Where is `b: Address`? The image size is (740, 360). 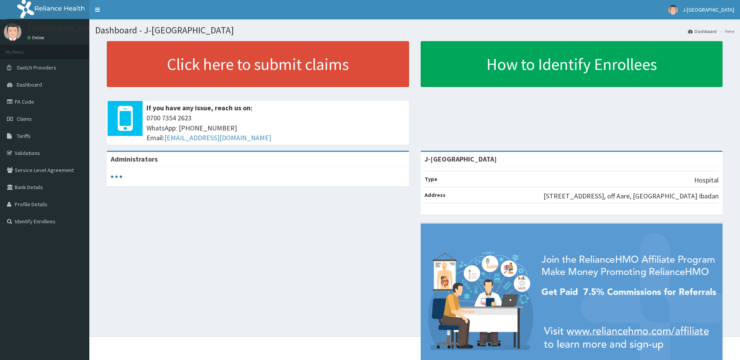 b: Address is located at coordinates (435, 195).